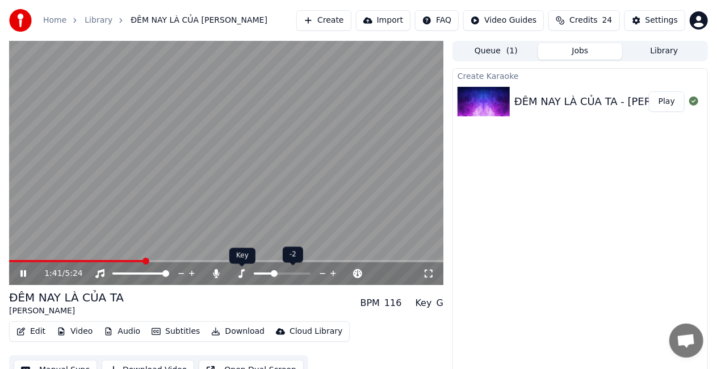  What do you see at coordinates (74, 332) in the screenshot?
I see `button: Video` at bounding box center [74, 332].